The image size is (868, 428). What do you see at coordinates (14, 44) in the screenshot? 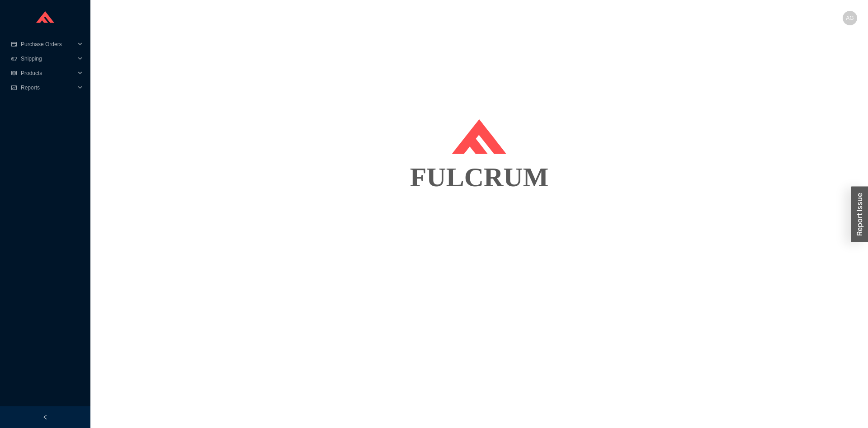
I see `span: credit-card` at bounding box center [14, 44].